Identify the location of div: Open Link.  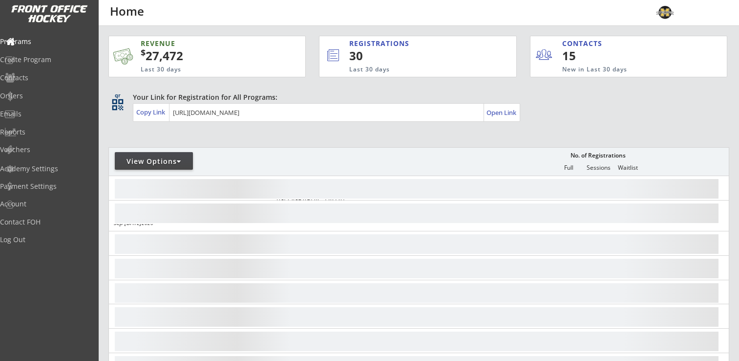
(502, 112).